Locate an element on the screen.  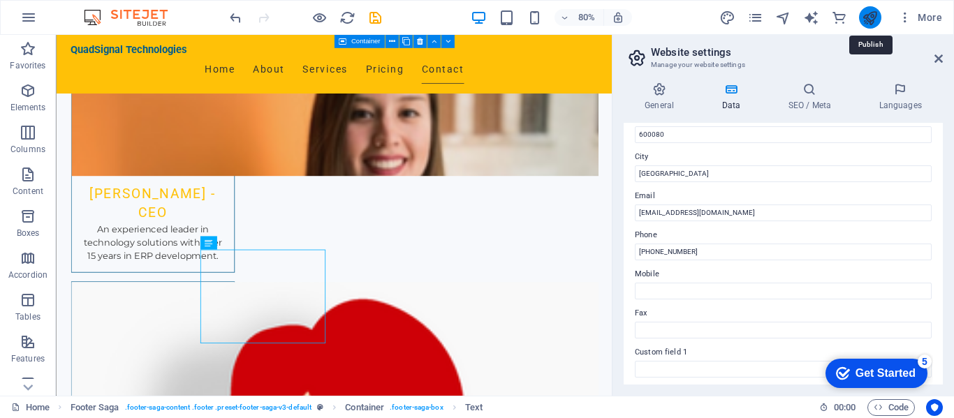
button: pages is located at coordinates (756, 17).